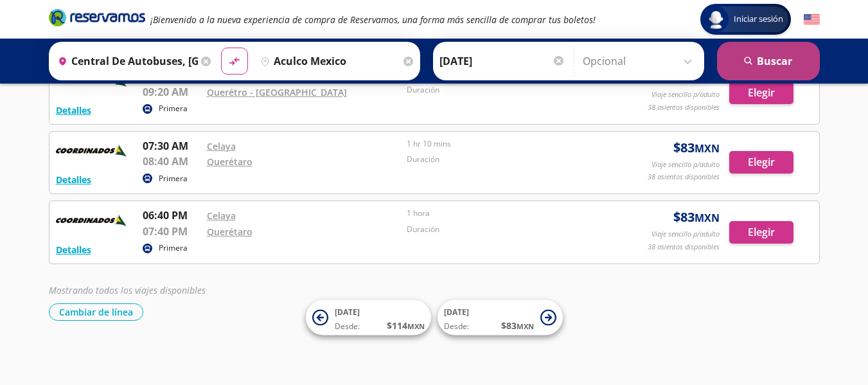 The width and height of the screenshot is (868, 385). Describe the element at coordinates (504, 214) in the screenshot. I see `p: 1 hora` at that location.